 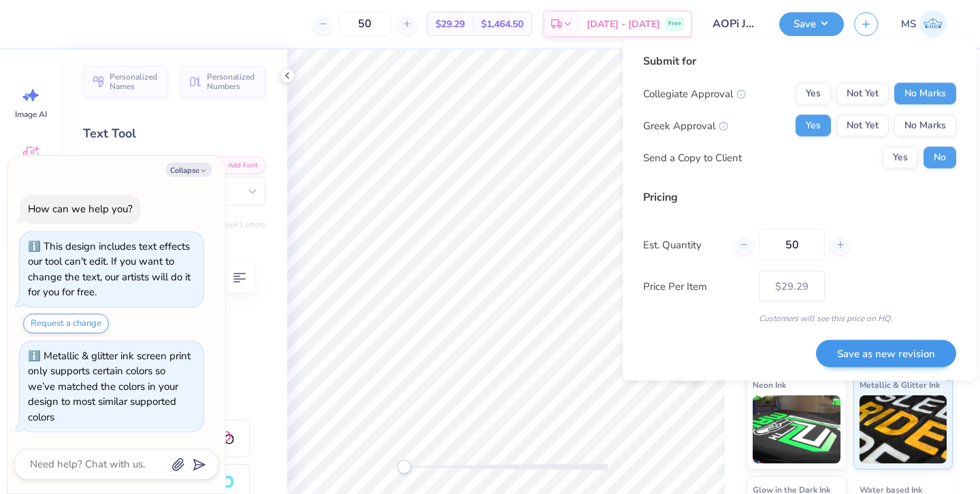 I want to click on span: Personalized Numbers, so click(x=232, y=81).